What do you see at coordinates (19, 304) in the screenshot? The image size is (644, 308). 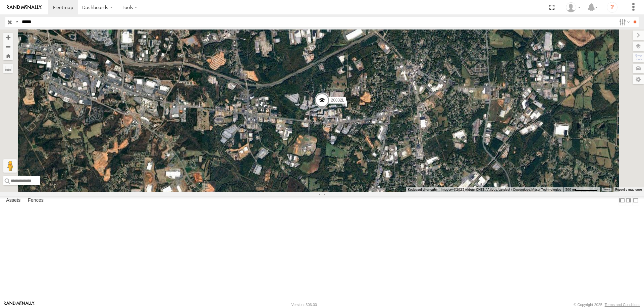 I see `a: Visit our Website` at bounding box center [19, 304].